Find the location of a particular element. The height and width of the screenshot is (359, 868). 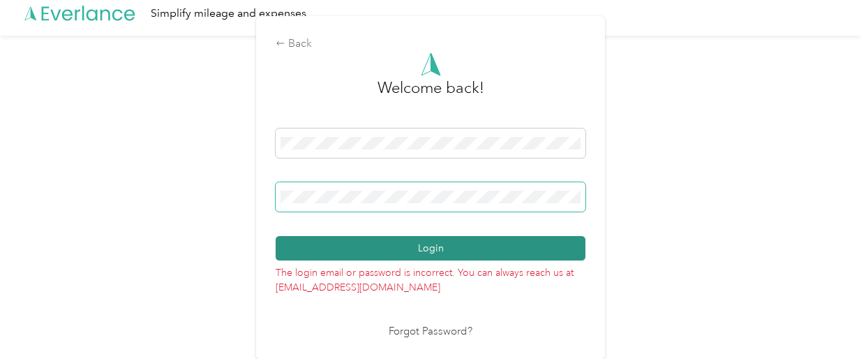

a: Forgot Password? is located at coordinates (431, 331).